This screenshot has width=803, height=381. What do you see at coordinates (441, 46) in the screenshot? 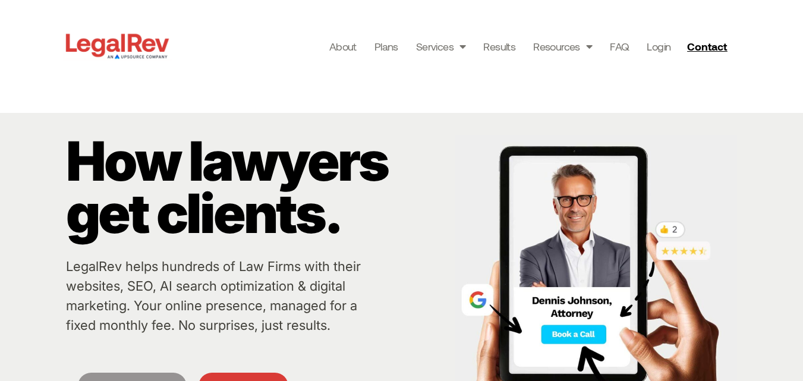
I see `a: Services` at bounding box center [441, 46].